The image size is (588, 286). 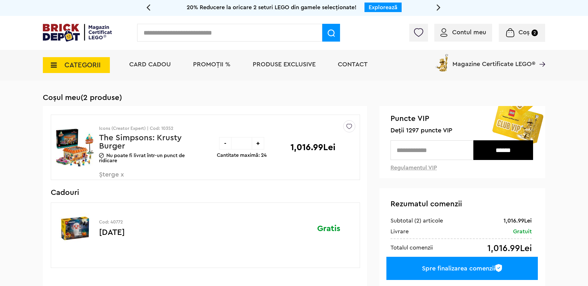 I want to click on span: Contact, so click(x=353, y=64).